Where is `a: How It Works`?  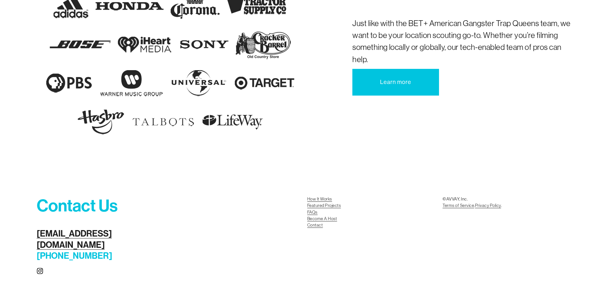
a: How It Works is located at coordinates (319, 199).